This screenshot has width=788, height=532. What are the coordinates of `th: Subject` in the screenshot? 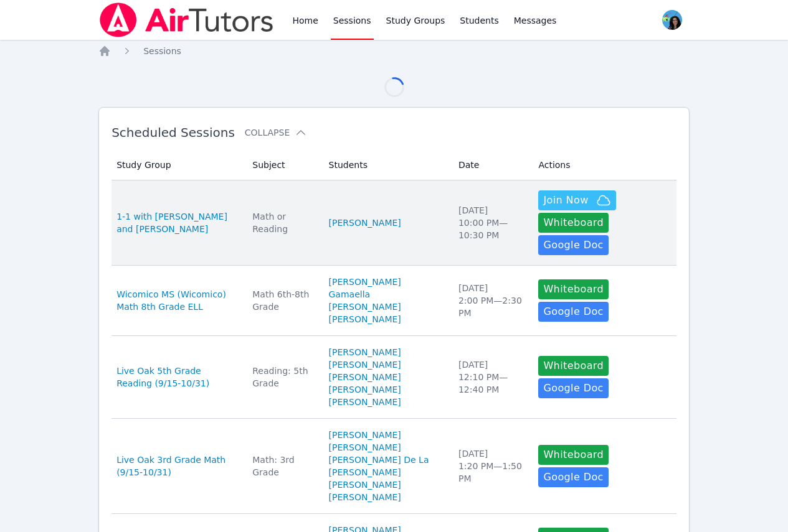 It's located at (283, 165).